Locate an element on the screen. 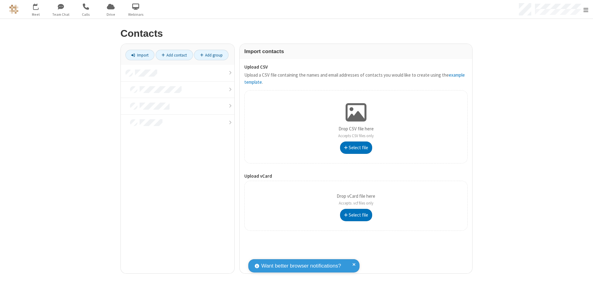  a: Add group is located at coordinates (211, 55).